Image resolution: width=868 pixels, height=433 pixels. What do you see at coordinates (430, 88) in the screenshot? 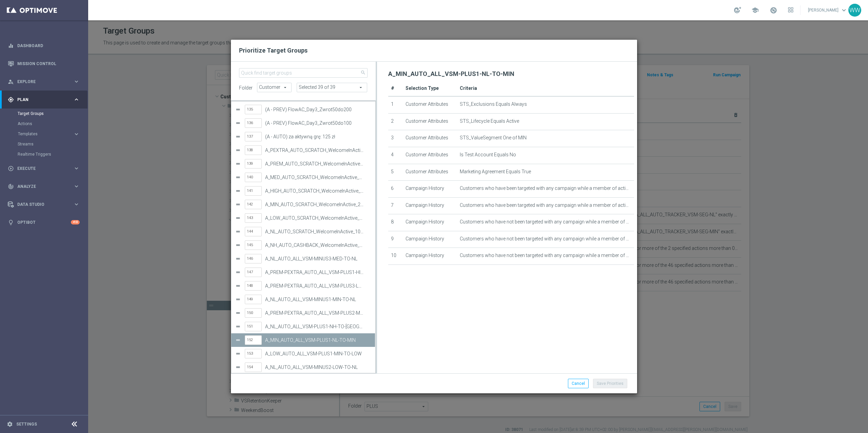
I see `th: Selection Type` at bounding box center [430, 88].